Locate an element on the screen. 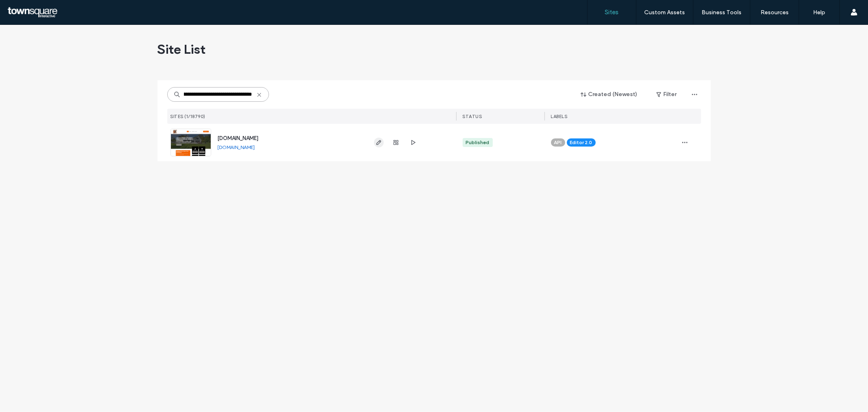 This screenshot has height=412, width=868. label: Help is located at coordinates (820, 12).